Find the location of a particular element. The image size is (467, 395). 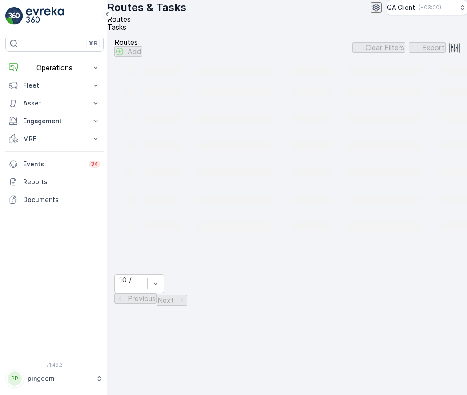

button: Next is located at coordinates (172, 300).